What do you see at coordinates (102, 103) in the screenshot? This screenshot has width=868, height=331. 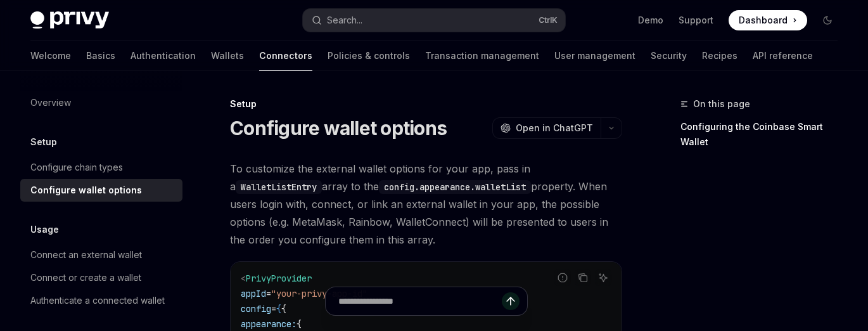 I see `a: Overview` at bounding box center [102, 103].